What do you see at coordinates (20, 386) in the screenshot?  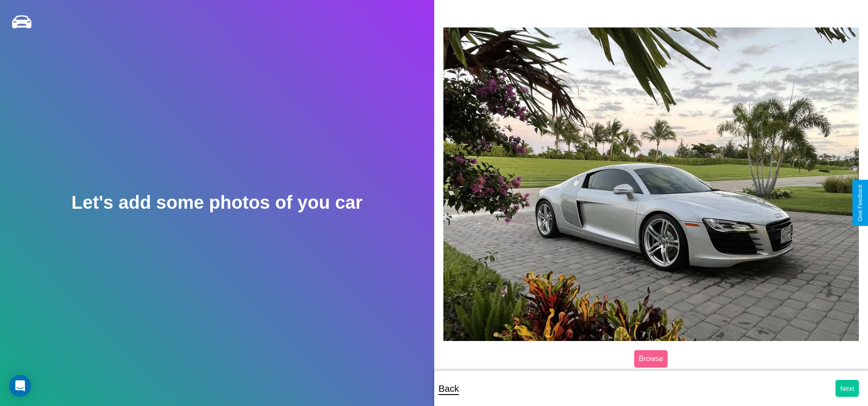 I see `div: Open Intercom Messenger` at bounding box center [20, 386].